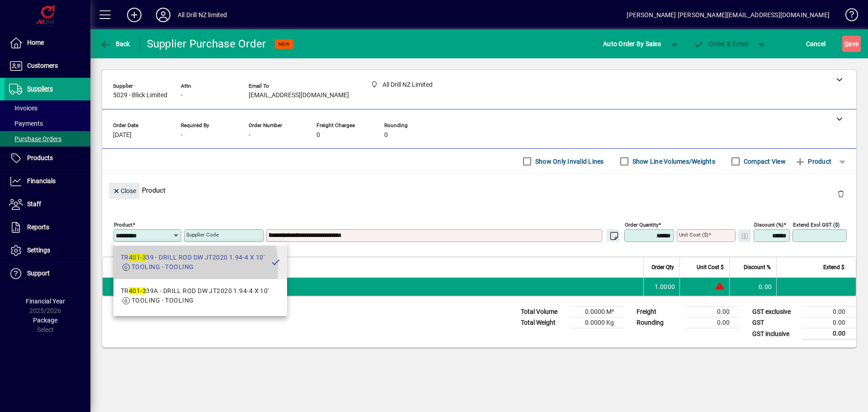 The width and height of the screenshot is (868, 412). What do you see at coordinates (163, 15) in the screenshot?
I see `button: Profile` at bounding box center [163, 15].